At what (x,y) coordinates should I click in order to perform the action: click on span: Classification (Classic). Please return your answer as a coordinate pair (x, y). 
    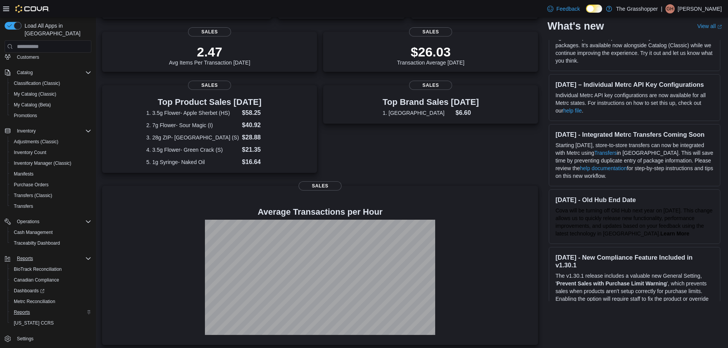
    Looking at the image, I should click on (37, 83).